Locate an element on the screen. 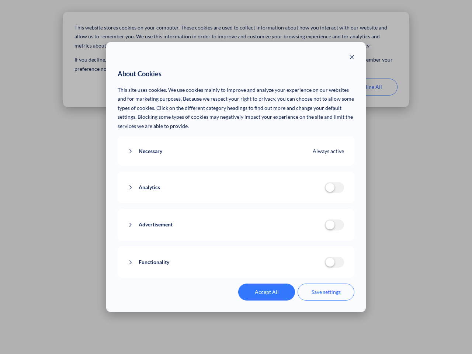 This screenshot has height=354, width=472. p: This site uses cookies. We use cookies mainly to improve and analyze your experience on our websi... is located at coordinates (236, 108).